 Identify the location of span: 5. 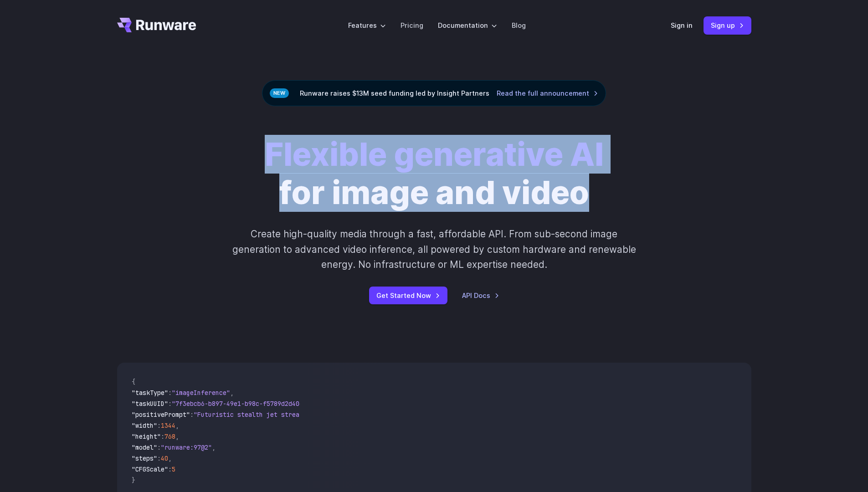
(173, 469).